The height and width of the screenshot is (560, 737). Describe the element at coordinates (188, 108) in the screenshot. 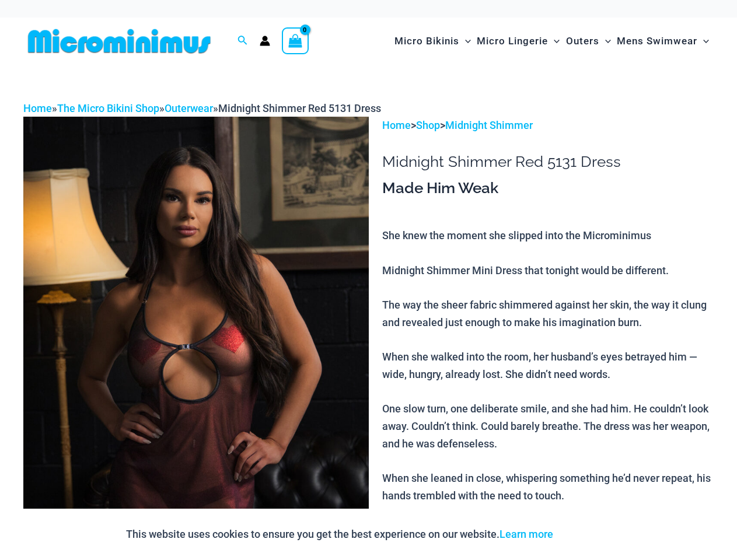

I see `a: Outerwear` at that location.